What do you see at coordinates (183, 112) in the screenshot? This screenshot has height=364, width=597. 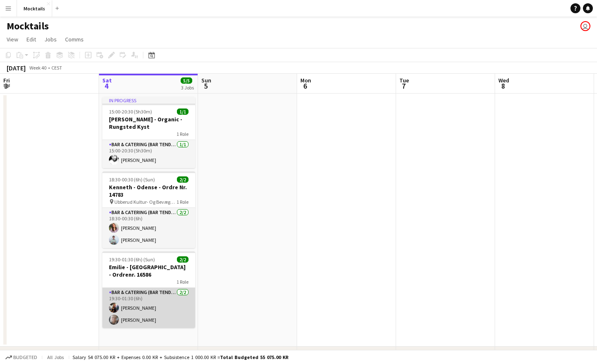 I see `span: 1/1` at bounding box center [183, 112].